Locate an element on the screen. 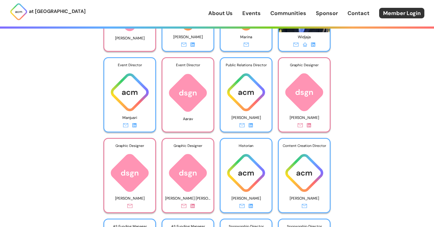 This screenshot has width=434, height=227. div: Historian is located at coordinates (246, 146).